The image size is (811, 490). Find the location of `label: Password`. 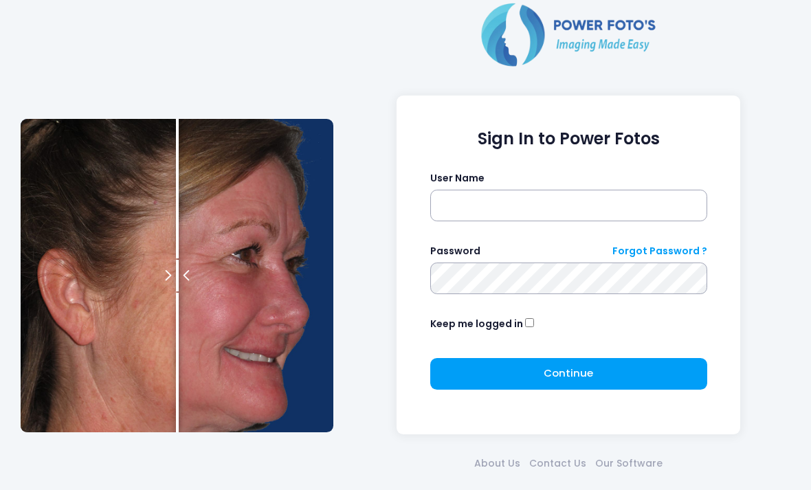

label: Password is located at coordinates (455, 251).